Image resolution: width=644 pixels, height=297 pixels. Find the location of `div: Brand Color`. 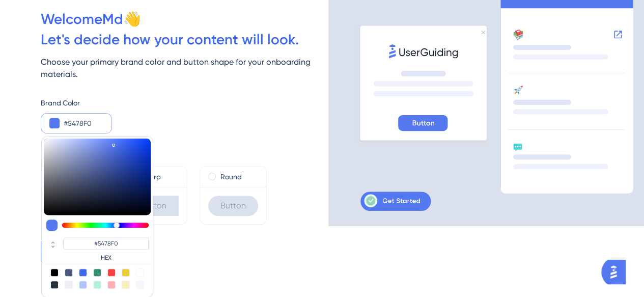

div: Brand Color is located at coordinates (184, 103).